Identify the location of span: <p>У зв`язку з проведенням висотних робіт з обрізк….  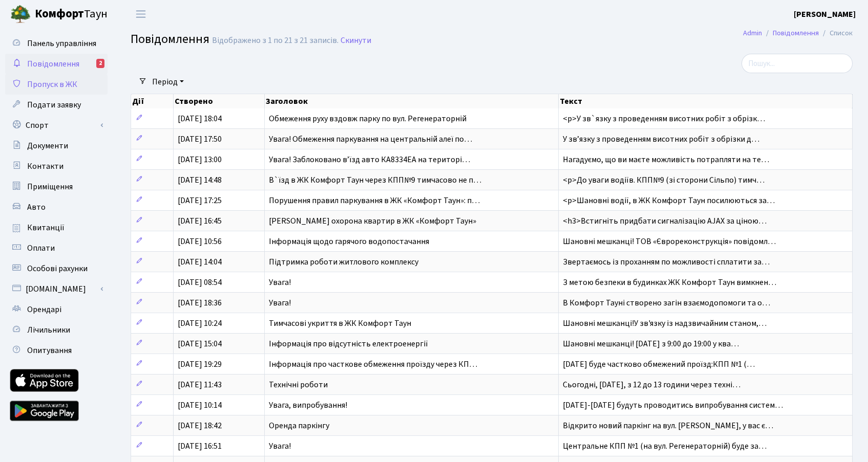
(664, 119).